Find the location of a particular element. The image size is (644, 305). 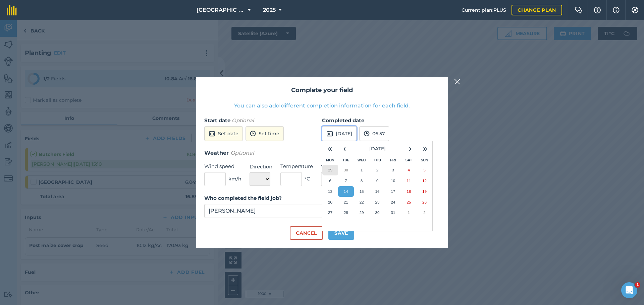

button: Save is located at coordinates (341, 233).